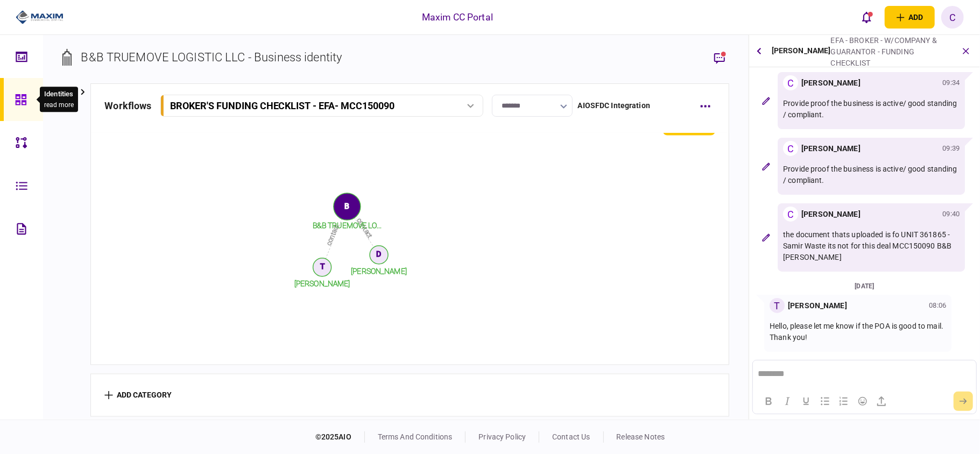  Describe the element at coordinates (282, 105) in the screenshot. I see `div: BROKER'S FUNDING CHECKLIST - EFA - MCC150090` at that location.